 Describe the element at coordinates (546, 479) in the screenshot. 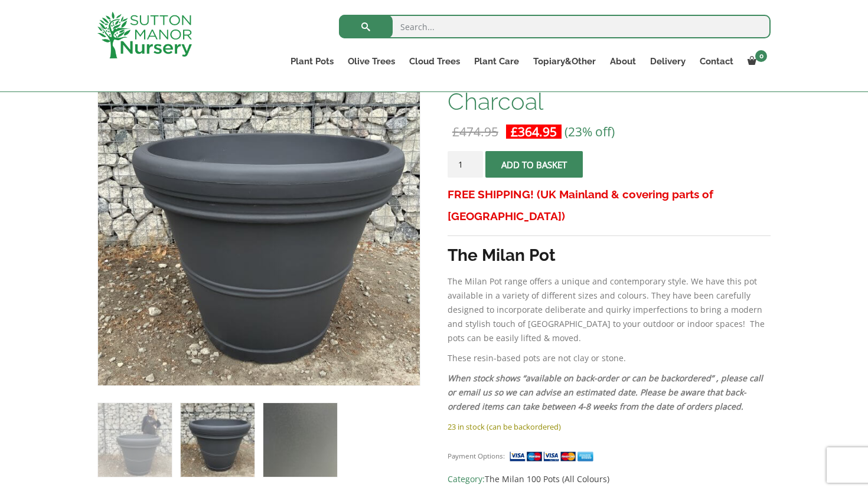

I see `a: The Milan 100 Pots (All Colours)` at that location.